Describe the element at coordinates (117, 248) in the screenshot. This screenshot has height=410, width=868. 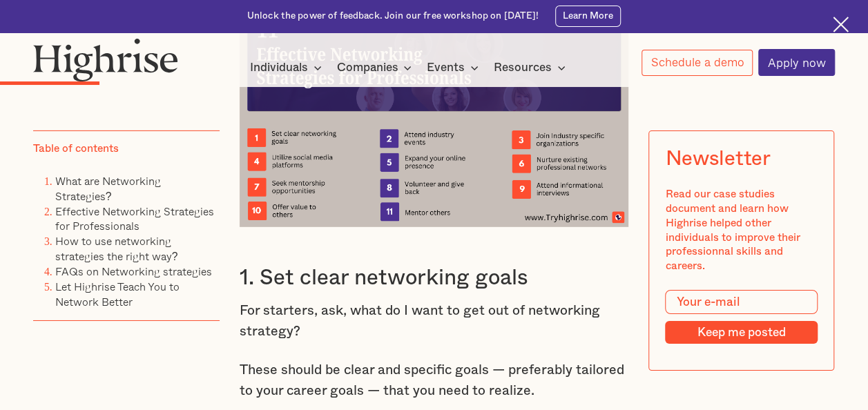
I see `a: How to use networking strategies the right way?` at that location.